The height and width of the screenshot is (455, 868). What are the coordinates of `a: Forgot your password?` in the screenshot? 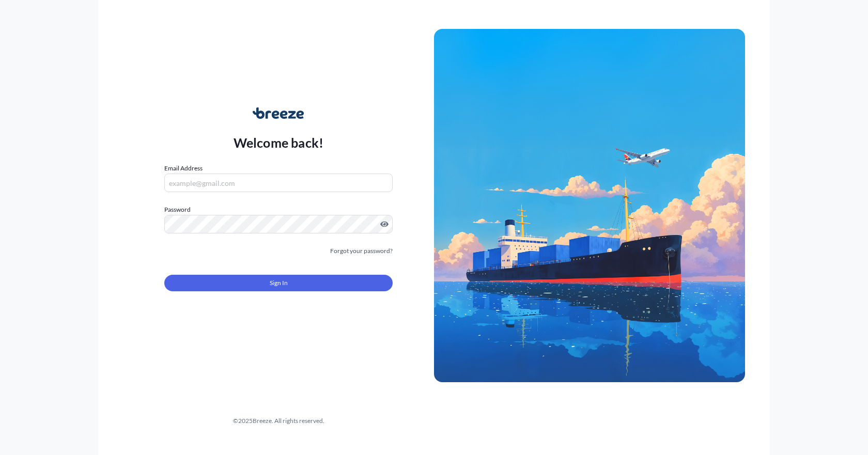 It's located at (361, 251).